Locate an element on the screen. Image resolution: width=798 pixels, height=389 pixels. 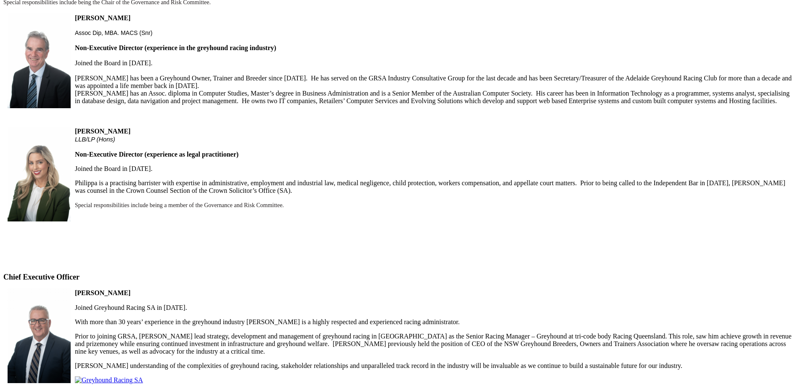
strong: Non-Executive Director (experience as legal practitioner) is located at coordinates (156, 154).